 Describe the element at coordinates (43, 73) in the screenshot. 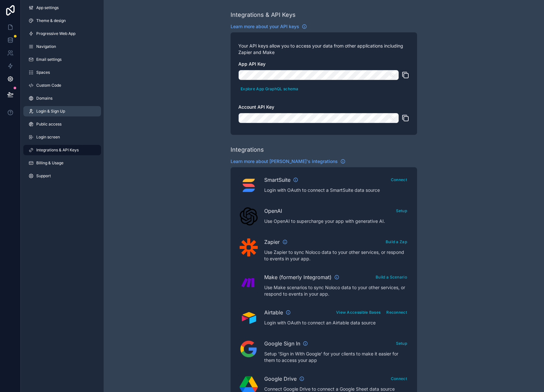

I see `span: Spaces` at that location.